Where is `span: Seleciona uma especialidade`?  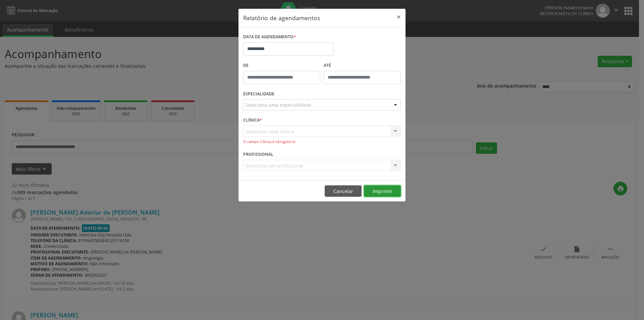 span: Seleciona uma especialidade is located at coordinates (278, 105).